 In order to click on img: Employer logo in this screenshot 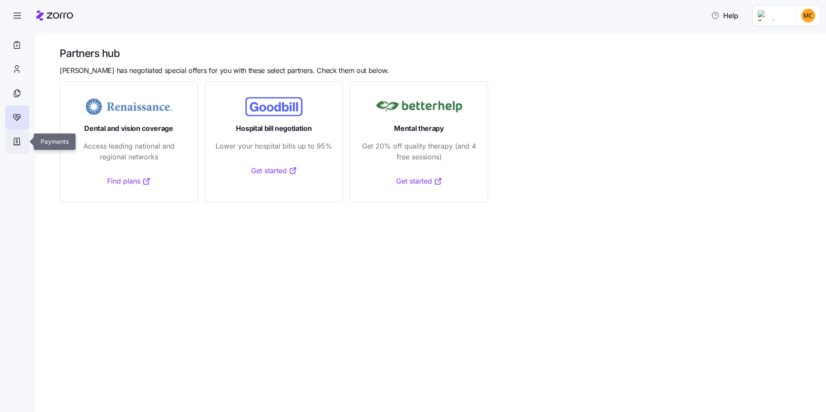, I will do `click(773, 16)`.